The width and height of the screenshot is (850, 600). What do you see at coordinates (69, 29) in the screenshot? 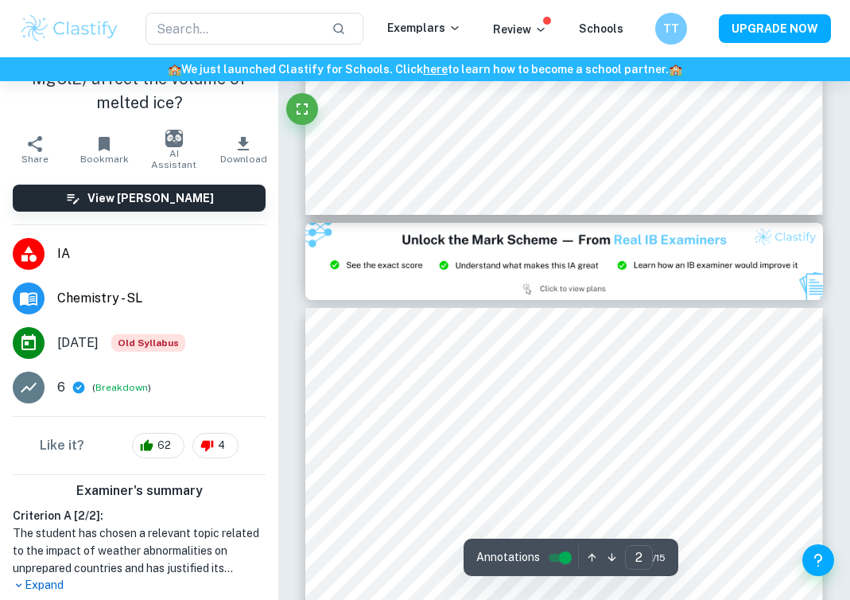
I see `a: Clastify logo` at bounding box center [69, 29].